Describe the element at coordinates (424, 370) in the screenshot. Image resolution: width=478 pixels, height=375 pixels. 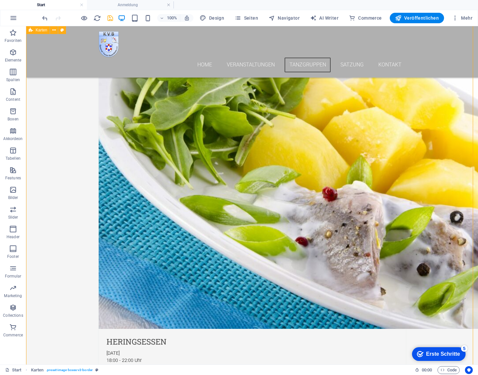
I see `h6: Session-Zeit` at that location.